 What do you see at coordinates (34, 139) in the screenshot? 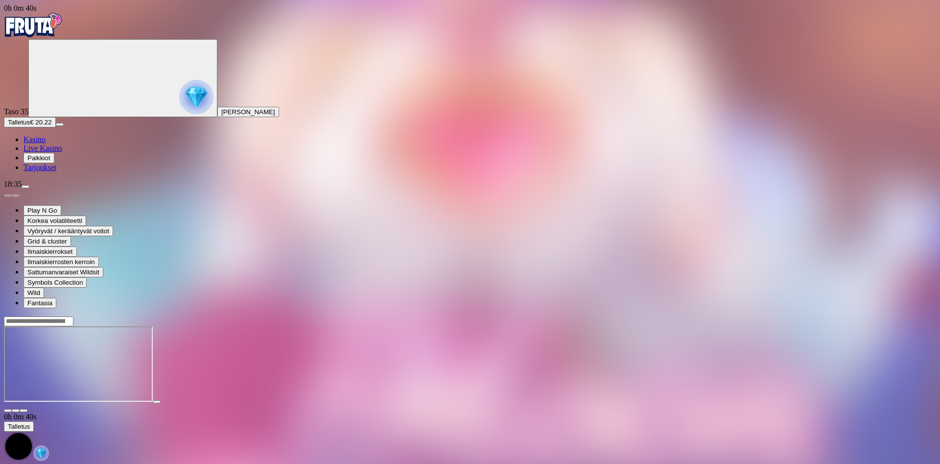
I see `span: Kasino` at bounding box center [34, 139].